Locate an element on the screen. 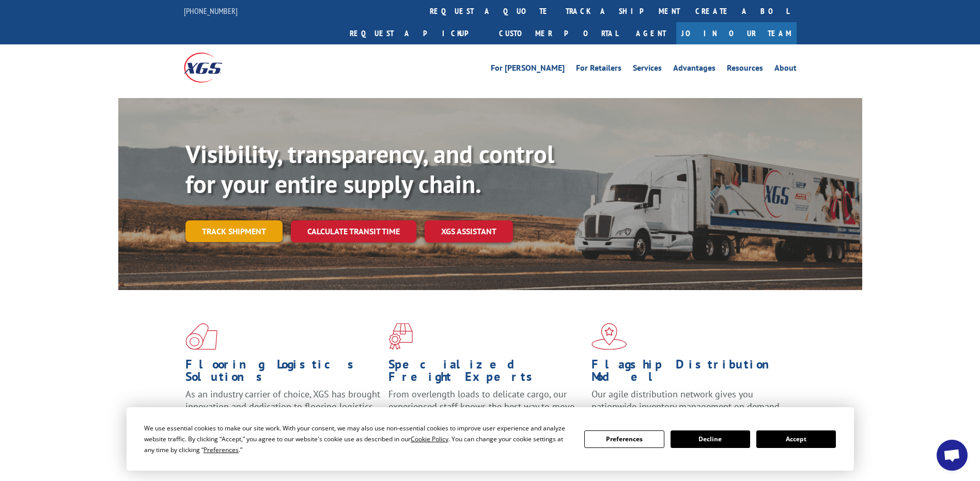  a: Track shipment is located at coordinates (234, 231).